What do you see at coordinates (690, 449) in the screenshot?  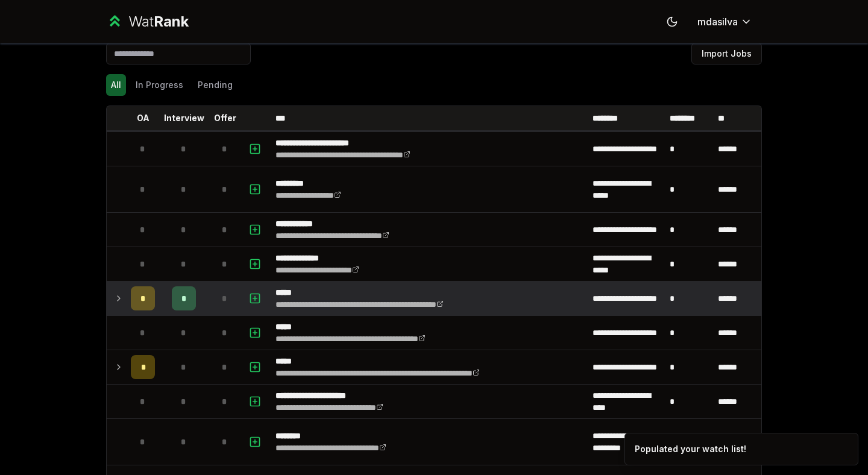 I see `div: Populated your watch list!` at bounding box center [690, 449].